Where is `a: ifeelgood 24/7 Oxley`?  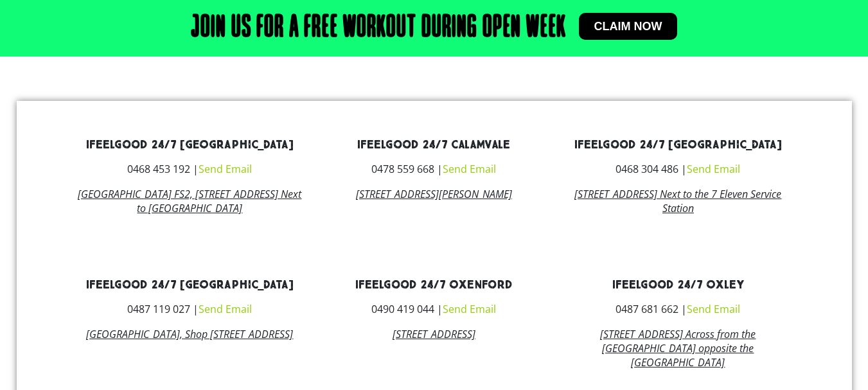 a: ifeelgood 24/7 Oxley is located at coordinates (677, 285).